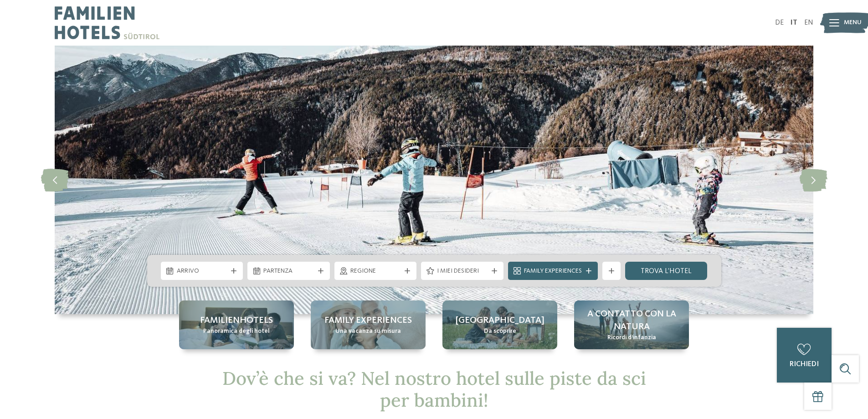 The width and height of the screenshot is (868, 419). Describe the element at coordinates (805, 364) in the screenshot. I see `span: richiedi` at that location.